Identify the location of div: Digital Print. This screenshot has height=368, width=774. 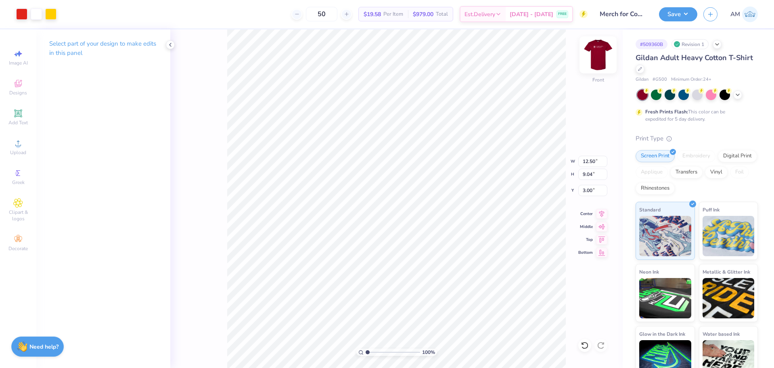
(737, 156).